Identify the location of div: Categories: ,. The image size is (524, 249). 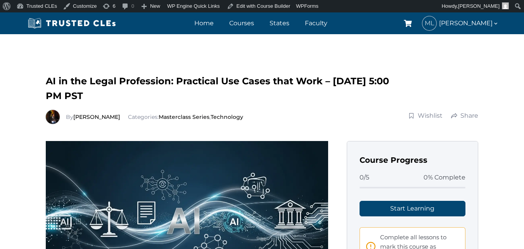
(154, 117).